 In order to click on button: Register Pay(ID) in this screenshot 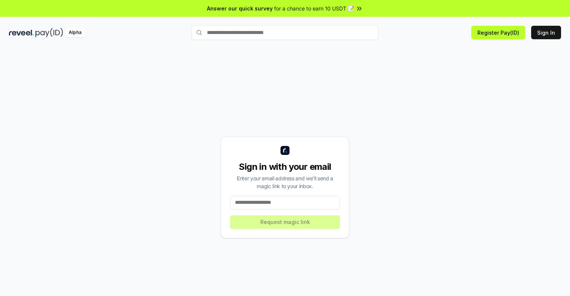, I will do `click(498, 32)`.